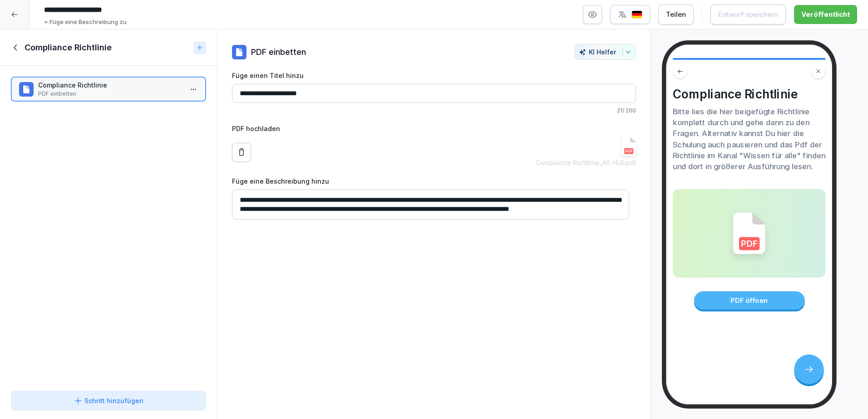 The height and width of the screenshot is (419, 868). I want to click on button: KI Helfer, so click(605, 52).